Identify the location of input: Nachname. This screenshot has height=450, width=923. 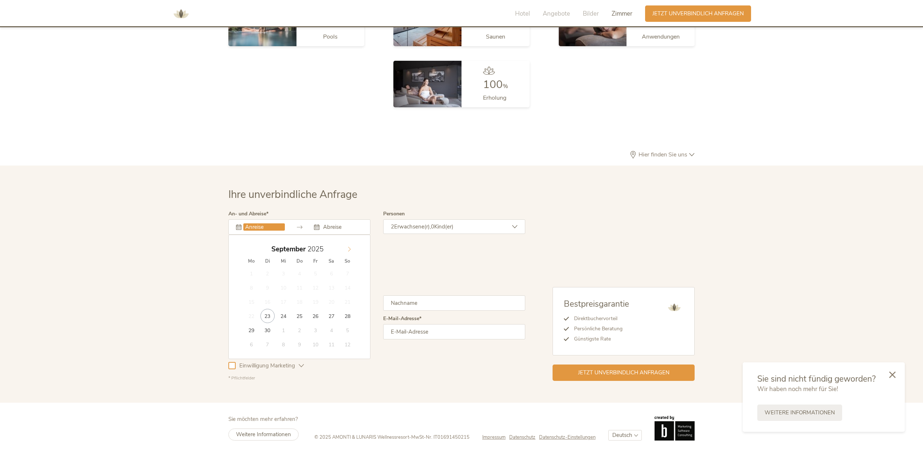
(454, 303).